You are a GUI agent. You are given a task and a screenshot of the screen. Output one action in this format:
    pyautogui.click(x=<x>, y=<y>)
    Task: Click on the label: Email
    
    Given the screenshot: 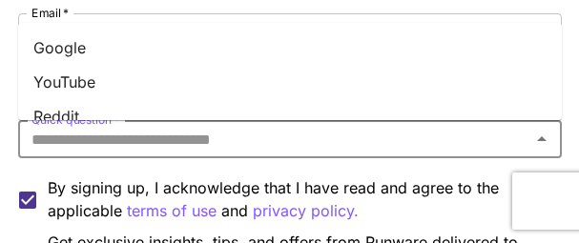 What is the action you would take?
    pyautogui.click(x=50, y=12)
    